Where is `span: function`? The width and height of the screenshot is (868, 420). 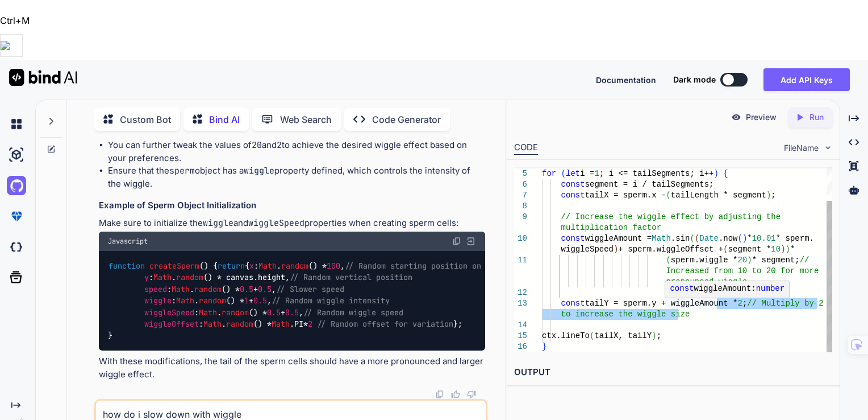 span: function is located at coordinates (126, 266).